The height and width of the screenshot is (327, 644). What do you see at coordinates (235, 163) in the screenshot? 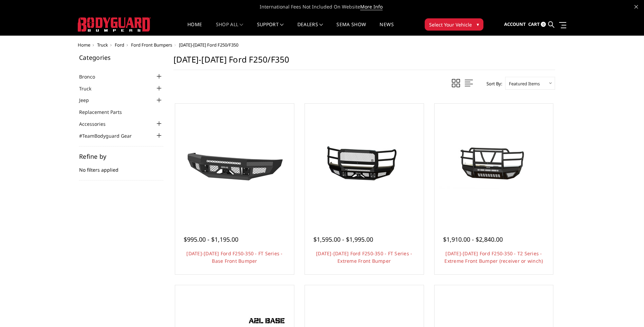
I see `a: 2017-2022 Ford F250-350 - FT Series - Base Front Bumper` at bounding box center [235, 163].